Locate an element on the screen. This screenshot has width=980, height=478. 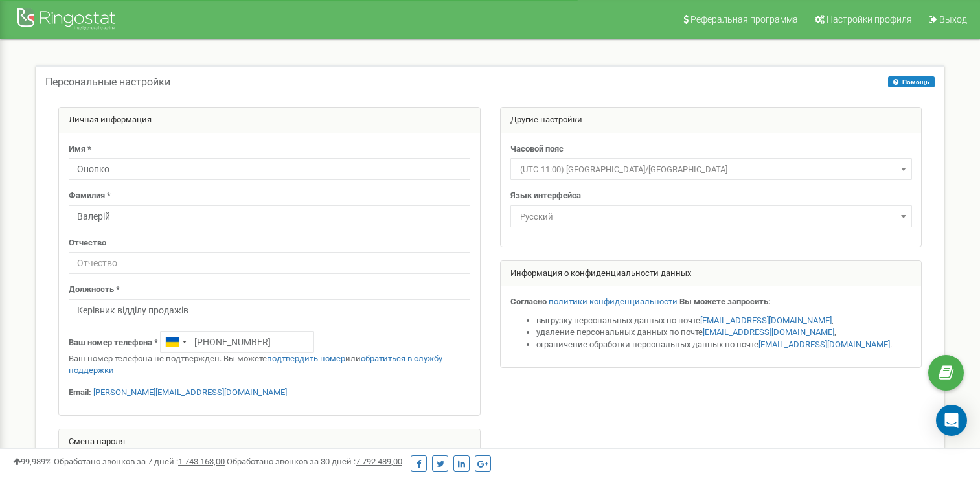
div: Другие настройки is located at coordinates (712, 120).